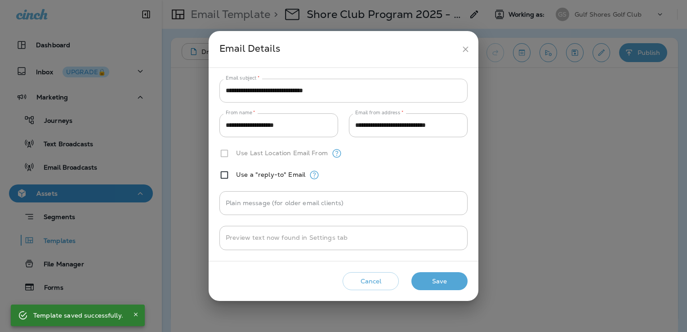  Describe the element at coordinates (370, 281) in the screenshot. I see `button: Cancel` at that location.